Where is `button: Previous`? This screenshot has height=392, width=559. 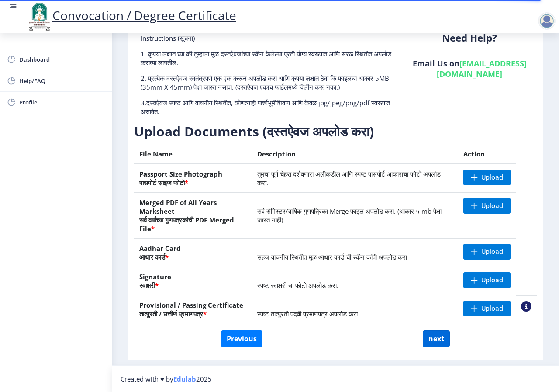
button: Previous is located at coordinates (242, 338).